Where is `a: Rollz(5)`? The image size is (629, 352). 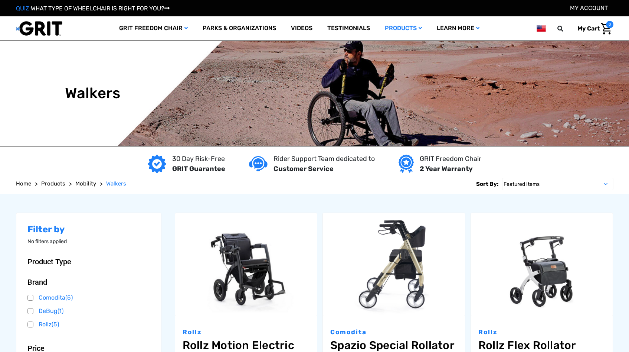 a: Rollz(5) is located at coordinates (89, 324).